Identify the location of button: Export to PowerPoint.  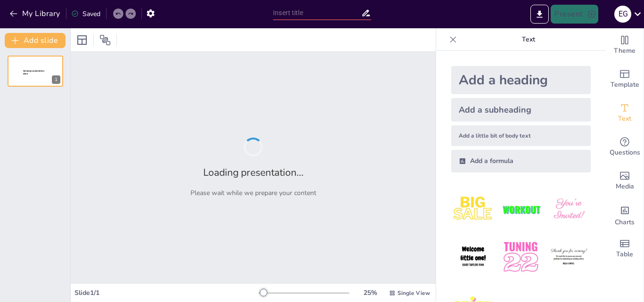
(540, 15).